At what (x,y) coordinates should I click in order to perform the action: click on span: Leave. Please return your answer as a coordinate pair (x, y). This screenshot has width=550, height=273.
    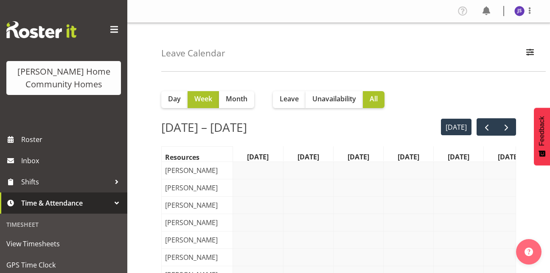
    Looking at the image, I should click on (289, 99).